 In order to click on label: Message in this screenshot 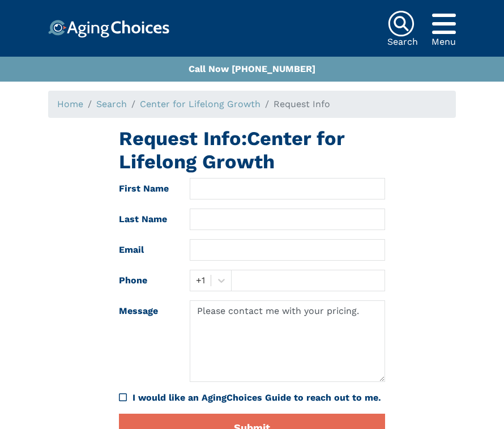, I will do `click(146, 341)`.